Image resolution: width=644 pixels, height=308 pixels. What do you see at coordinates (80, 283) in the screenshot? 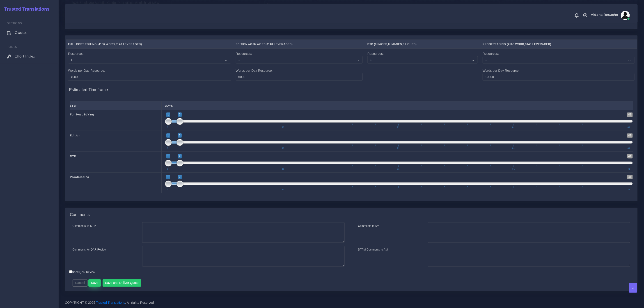
I see `button: Cancel` at bounding box center [80, 283].